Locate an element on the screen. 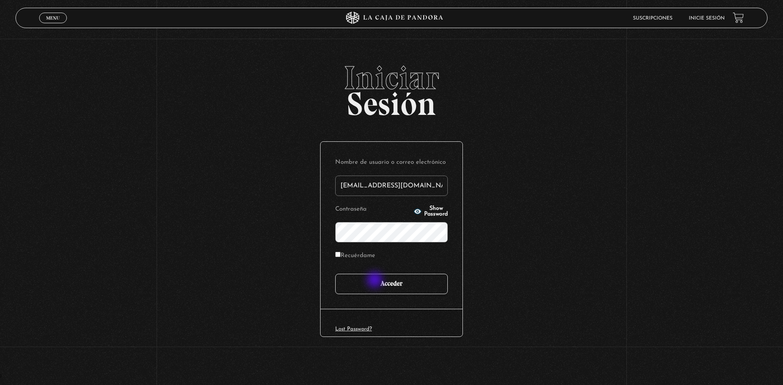  label: Contraseña is located at coordinates (373, 210).